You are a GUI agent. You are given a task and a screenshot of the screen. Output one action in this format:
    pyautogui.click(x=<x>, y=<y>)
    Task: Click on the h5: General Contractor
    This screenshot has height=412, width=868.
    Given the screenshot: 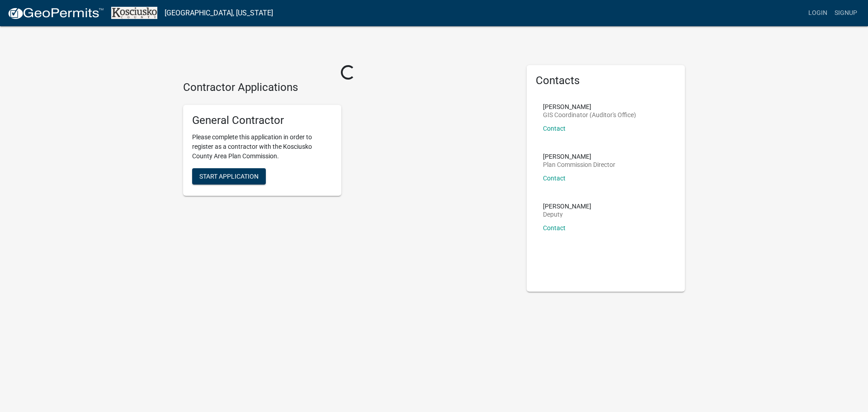 What is the action you would take?
    pyautogui.click(x=262, y=120)
    